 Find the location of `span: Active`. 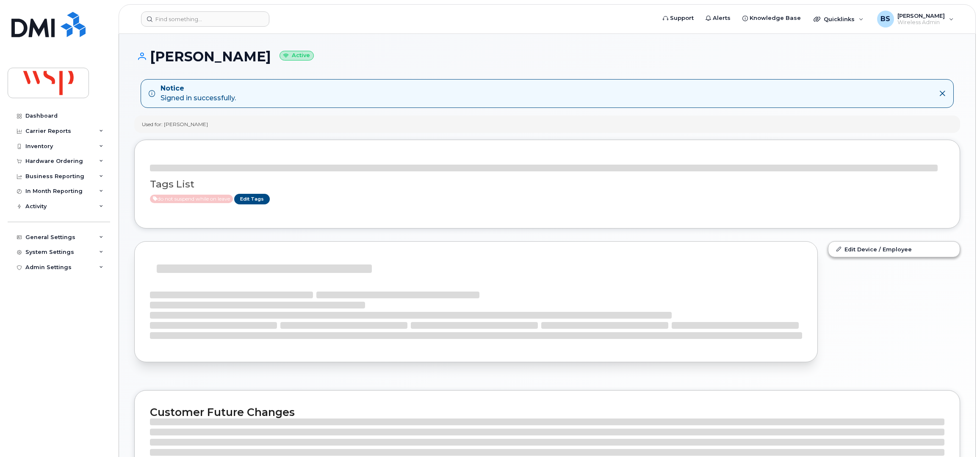

span: Active is located at coordinates (191, 199).